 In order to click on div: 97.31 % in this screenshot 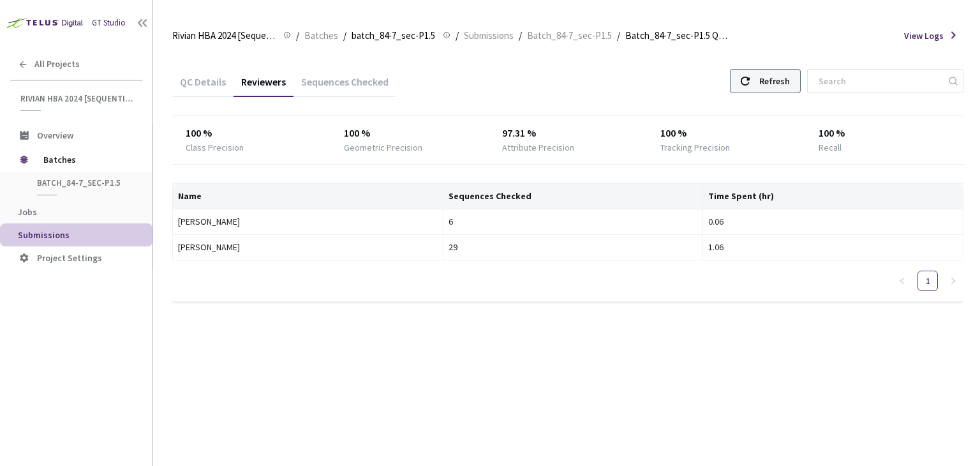, I will do `click(568, 133)`.